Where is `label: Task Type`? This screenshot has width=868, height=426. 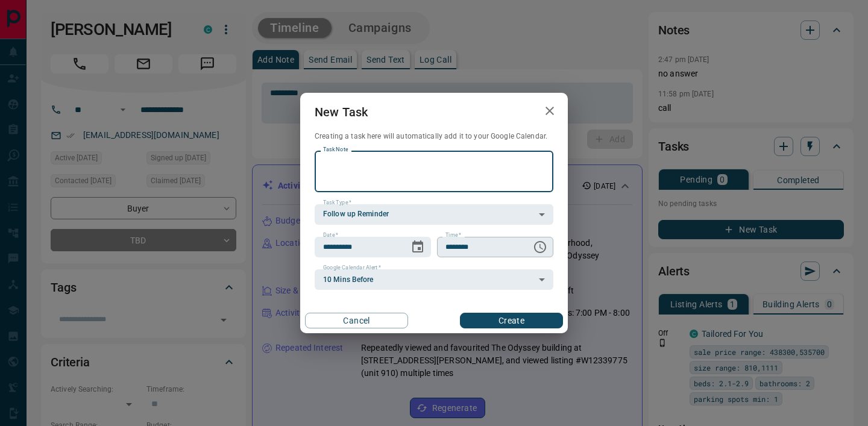
label: Task Type is located at coordinates (337, 203).